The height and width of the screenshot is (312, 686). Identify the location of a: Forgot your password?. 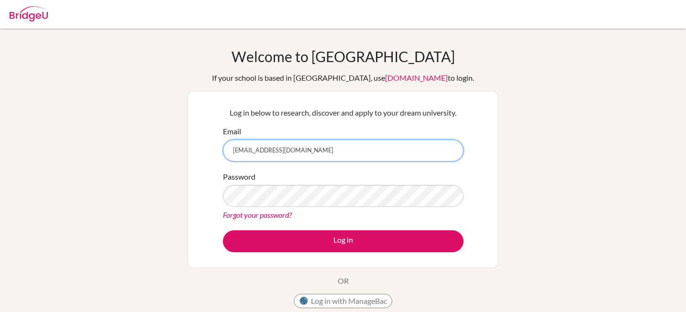
(257, 215).